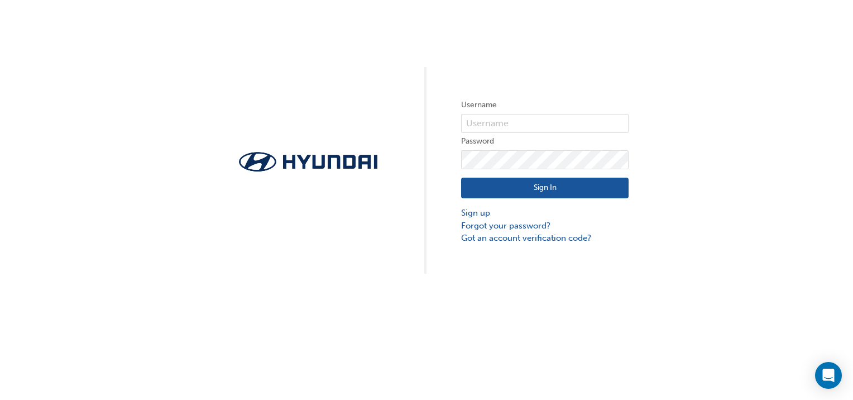 This screenshot has height=400, width=853. Describe the element at coordinates (545, 105) in the screenshot. I see `label: Username` at that location.